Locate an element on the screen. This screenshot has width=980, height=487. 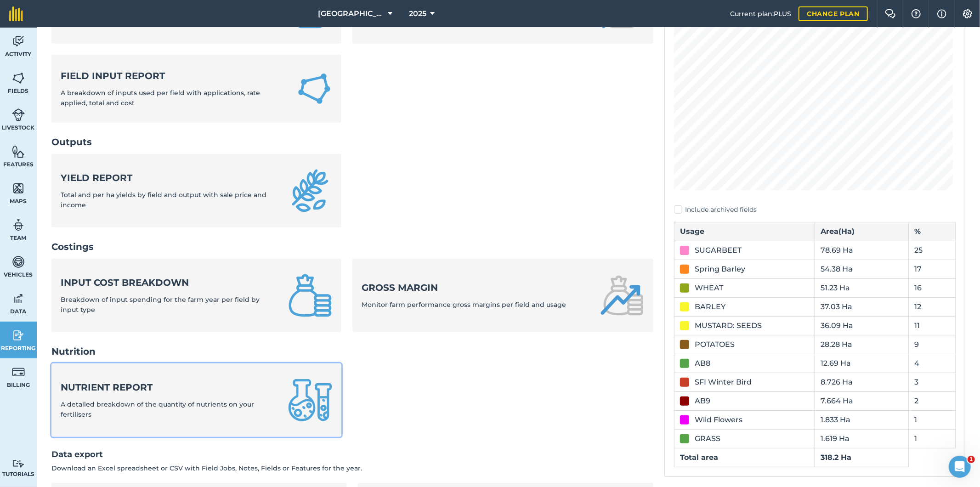
div: SFI Winter Bird is located at coordinates (723, 382).